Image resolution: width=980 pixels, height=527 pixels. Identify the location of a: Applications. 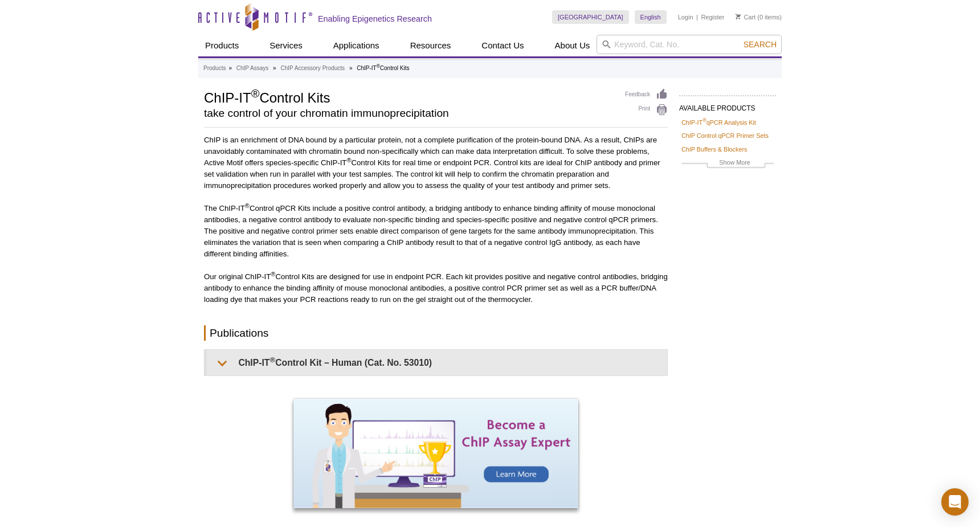
(356, 46).